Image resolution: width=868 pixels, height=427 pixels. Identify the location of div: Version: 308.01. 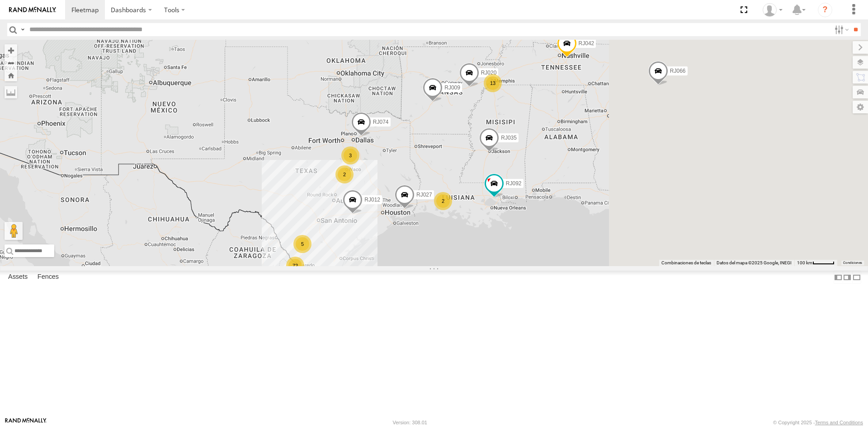
(410, 423).